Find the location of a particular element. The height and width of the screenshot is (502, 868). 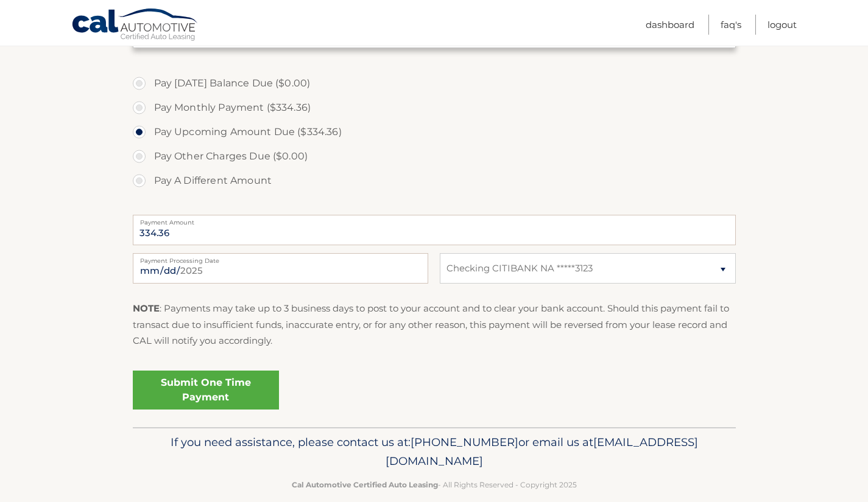

a: Submit One Time Payment is located at coordinates (206, 391).